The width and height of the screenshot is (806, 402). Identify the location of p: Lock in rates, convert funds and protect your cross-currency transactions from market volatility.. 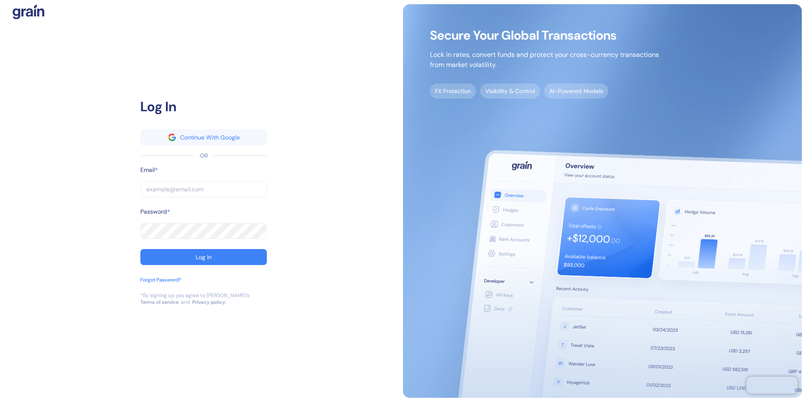
(544, 60).